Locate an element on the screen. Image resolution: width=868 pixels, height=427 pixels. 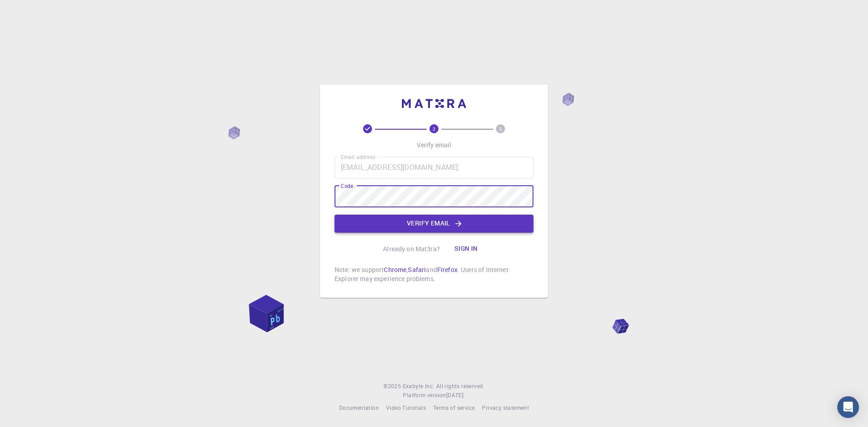
span: Exabyte Inc. is located at coordinates (419, 386).